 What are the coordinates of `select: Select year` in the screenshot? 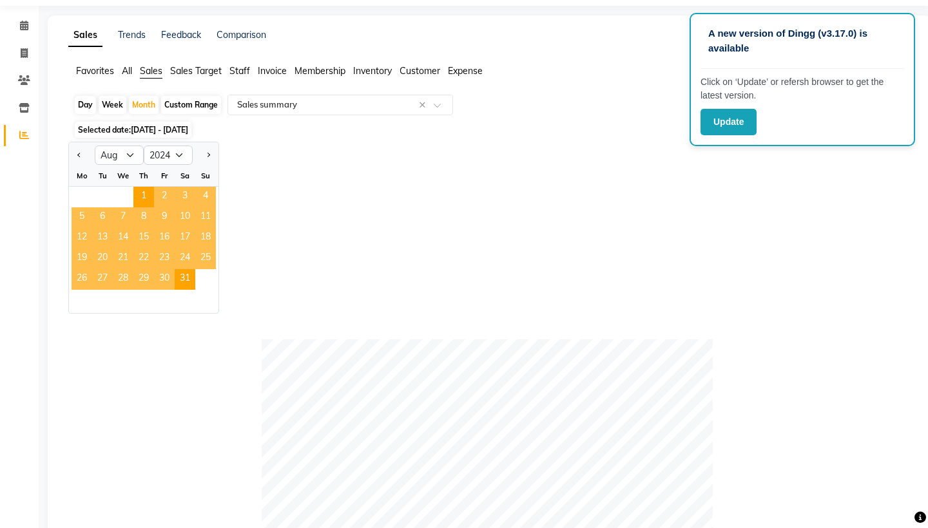 It's located at (168, 155).